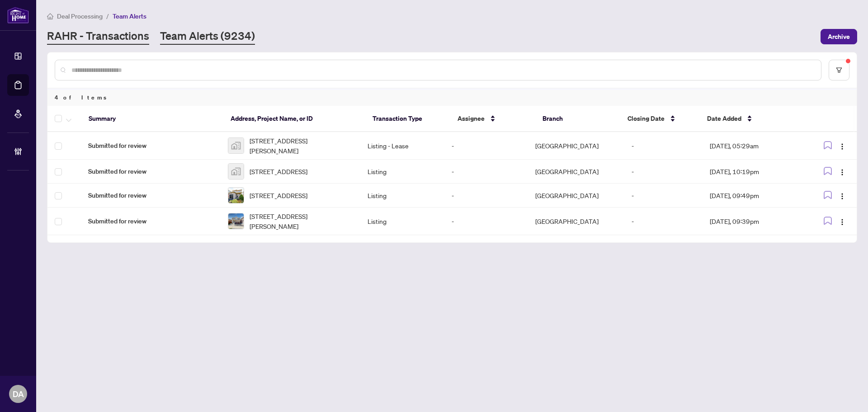  Describe the element at coordinates (493, 119) in the screenshot. I see `th: Assignee` at that location.